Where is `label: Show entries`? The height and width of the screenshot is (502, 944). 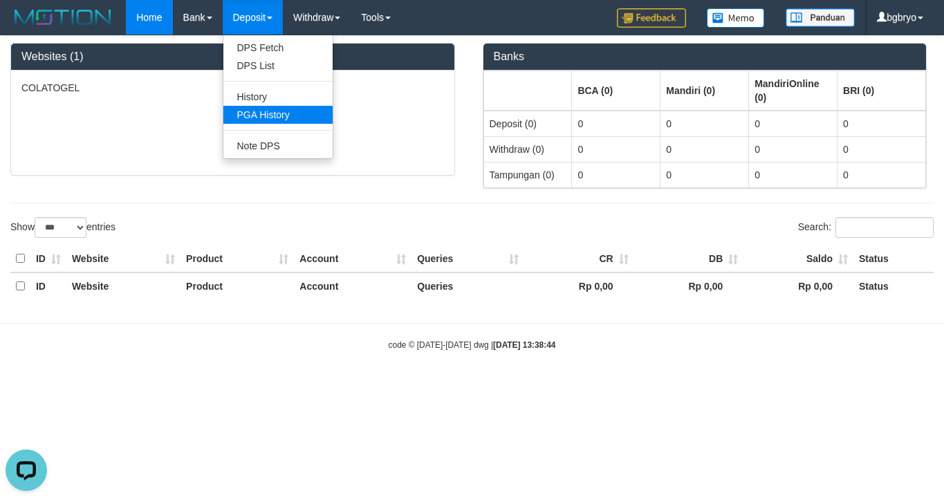 label: Show entries is located at coordinates (63, 227).